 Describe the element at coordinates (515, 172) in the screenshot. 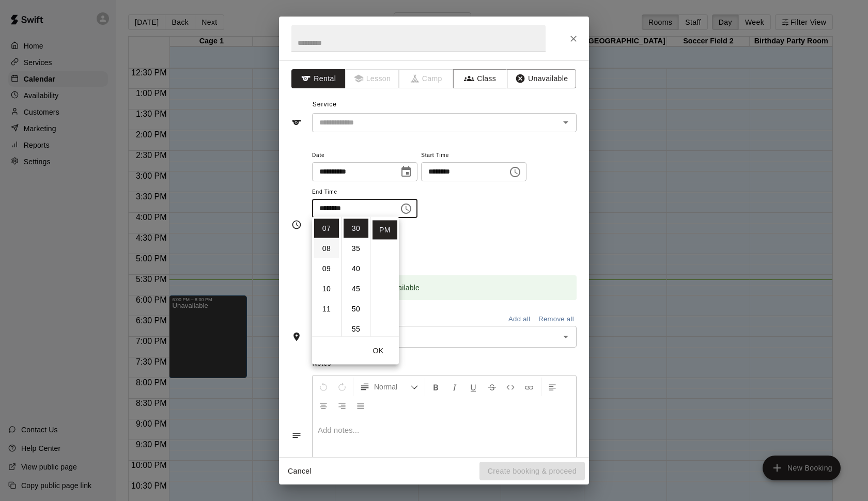

I see `button: Choose time, selected time is 7:00 PM` at that location.